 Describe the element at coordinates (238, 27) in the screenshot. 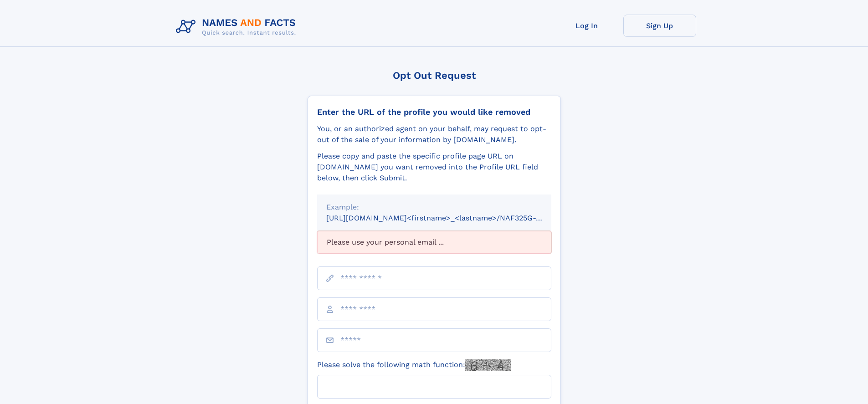

I see `img: Logo Names and Facts` at that location.